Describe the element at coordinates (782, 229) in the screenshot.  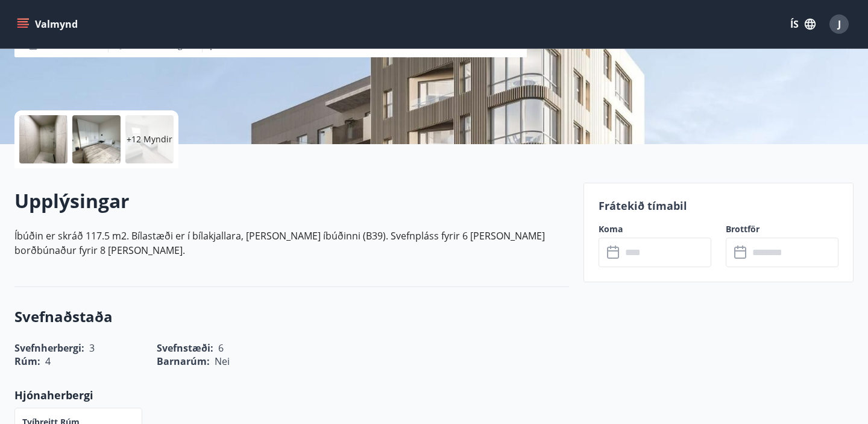
I see `label: Brottför` at that location.